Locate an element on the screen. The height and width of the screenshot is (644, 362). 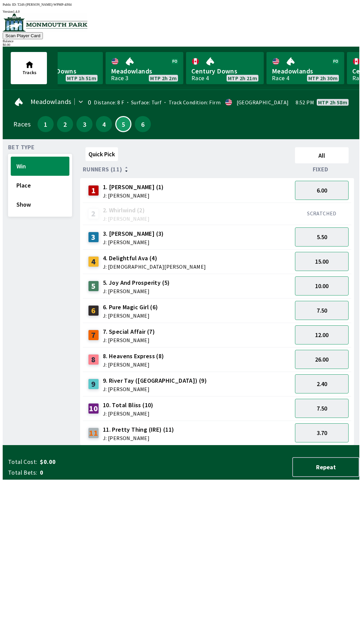
span: MTP 2h 21m is located at coordinates (242, 78).